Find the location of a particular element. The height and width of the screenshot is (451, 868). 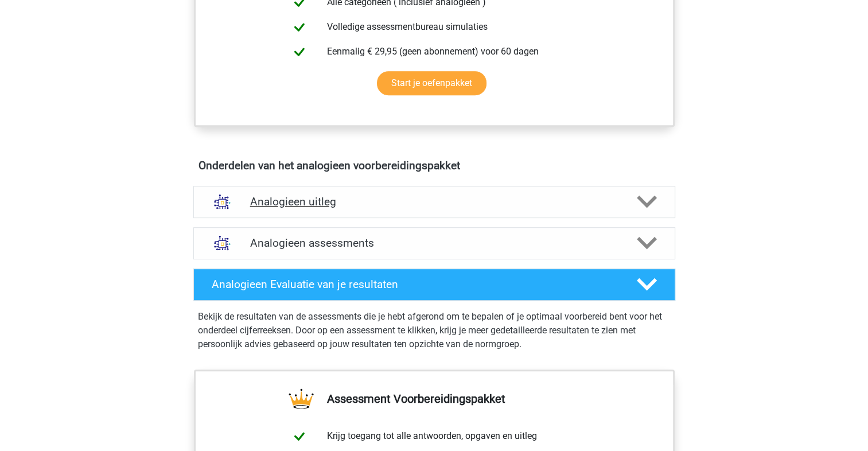

h4: Analogieen assessments is located at coordinates (434, 243).